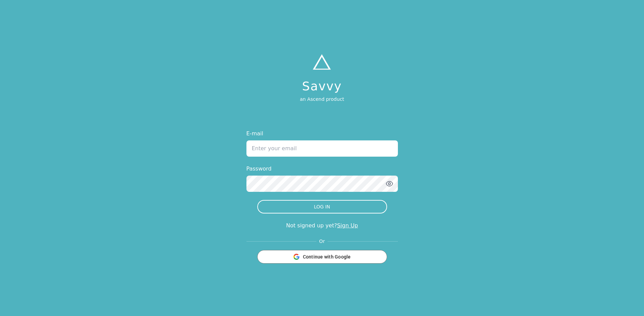 This screenshot has width=644, height=316. I want to click on label: E-mail, so click(322, 133).